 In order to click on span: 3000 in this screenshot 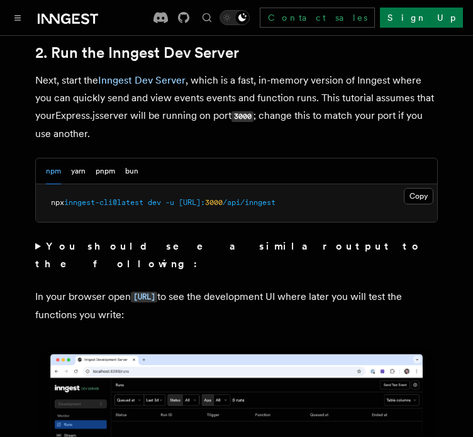, I will do `click(214, 202)`.